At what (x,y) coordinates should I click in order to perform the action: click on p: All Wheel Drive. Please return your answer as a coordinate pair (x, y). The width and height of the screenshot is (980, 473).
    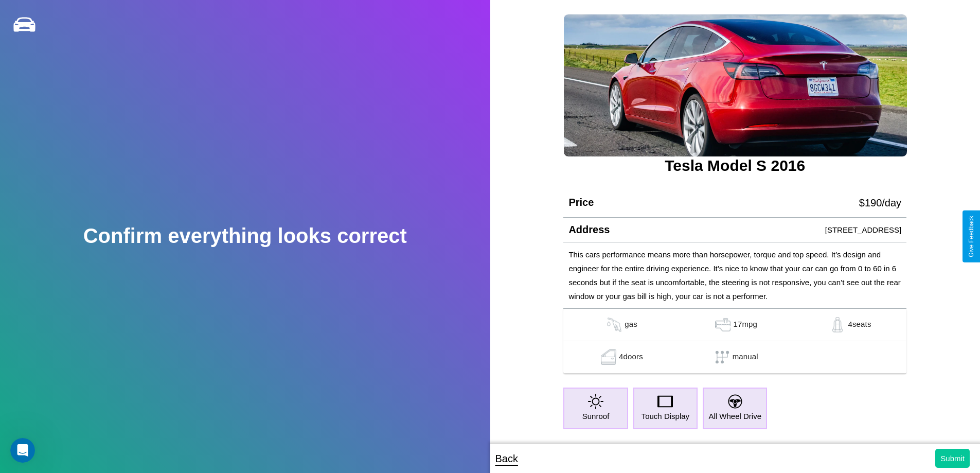
    Looking at the image, I should click on (734, 416).